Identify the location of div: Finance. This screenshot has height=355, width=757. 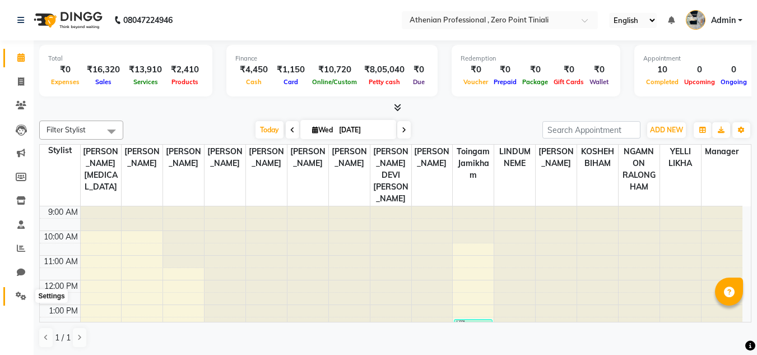
(332, 58).